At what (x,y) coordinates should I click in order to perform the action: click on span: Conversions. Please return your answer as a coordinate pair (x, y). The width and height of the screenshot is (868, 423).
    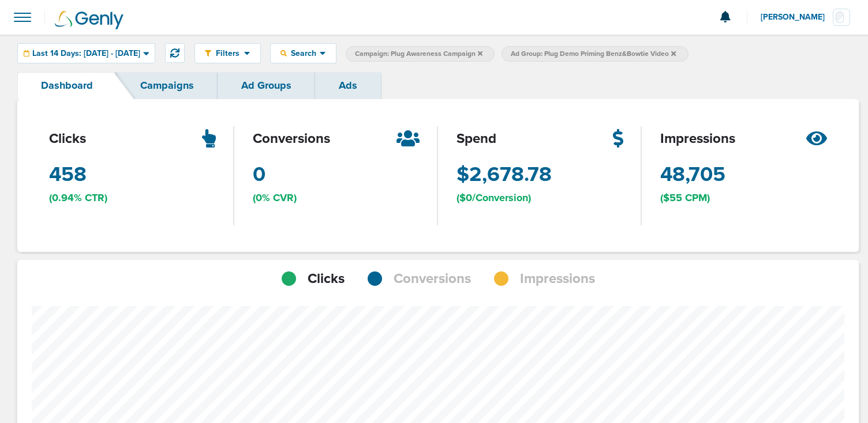
    Looking at the image, I should click on (433, 279).